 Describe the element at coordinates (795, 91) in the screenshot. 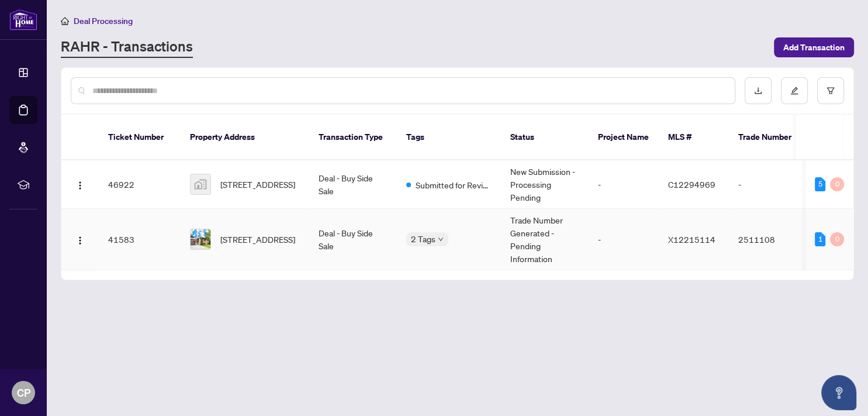

I see `button: edit` at that location.